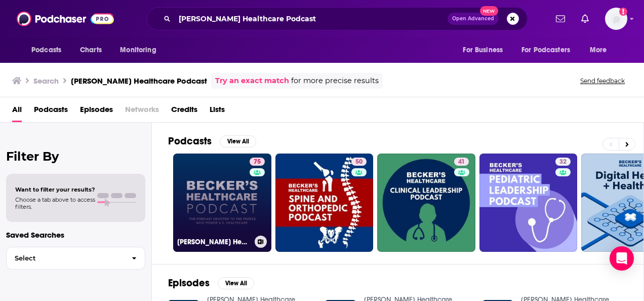 The height and width of the screenshot is (301, 644). I want to click on button: Send feedback, so click(602, 81).